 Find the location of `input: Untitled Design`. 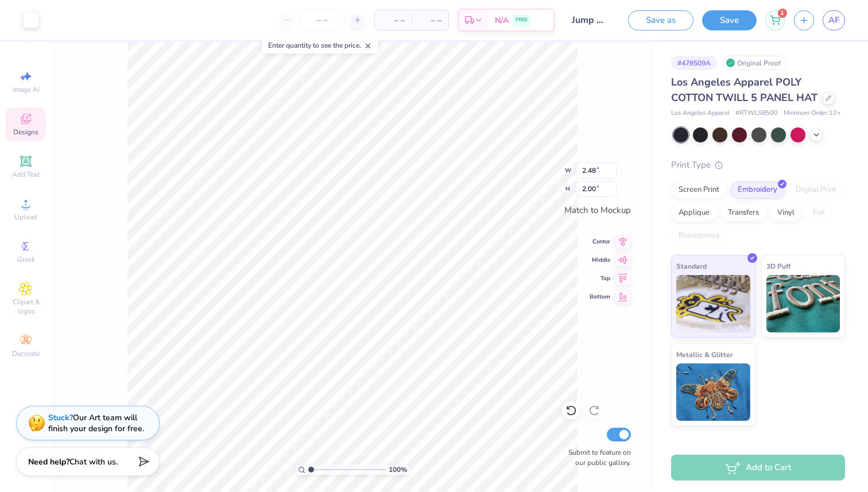

input: Untitled Design is located at coordinates (591, 20).